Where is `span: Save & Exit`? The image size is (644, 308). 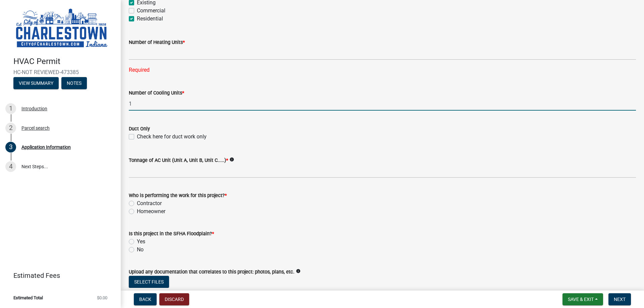
span: Save & Exit is located at coordinates (581, 299).